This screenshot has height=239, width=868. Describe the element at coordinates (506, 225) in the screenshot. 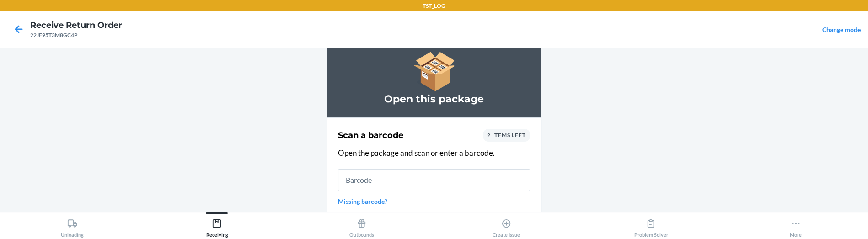

I see `button: Create Issue` at that location.